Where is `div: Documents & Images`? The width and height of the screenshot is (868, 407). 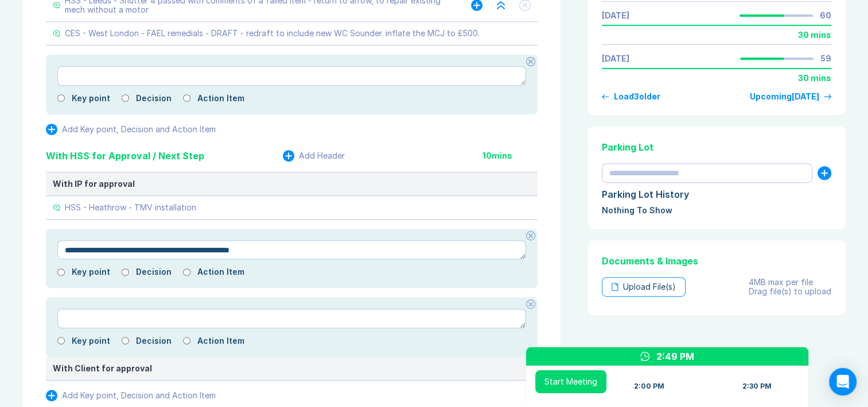
div: Documents & Images is located at coordinates (717, 261).